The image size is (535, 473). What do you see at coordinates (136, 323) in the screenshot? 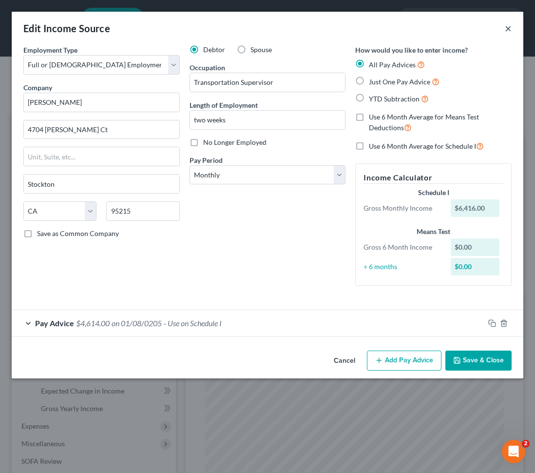
I see `span: on 01/08/0205` at bounding box center [136, 323].